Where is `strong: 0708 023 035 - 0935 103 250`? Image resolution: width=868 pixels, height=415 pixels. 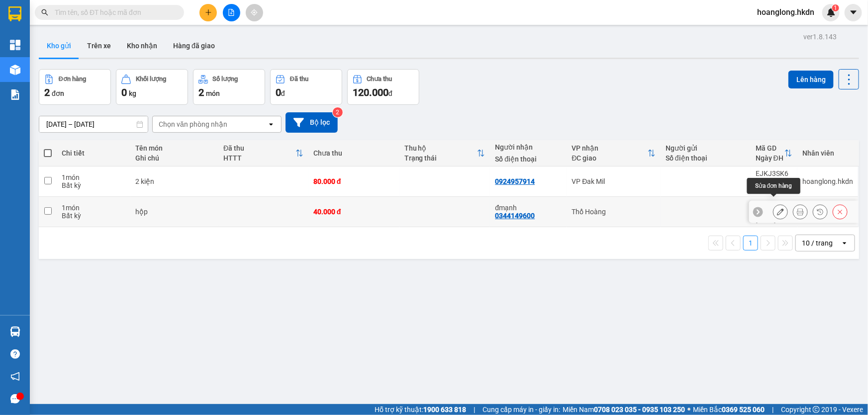
strong: 0708 023 035 - 0935 103 250 is located at coordinates (640, 410).